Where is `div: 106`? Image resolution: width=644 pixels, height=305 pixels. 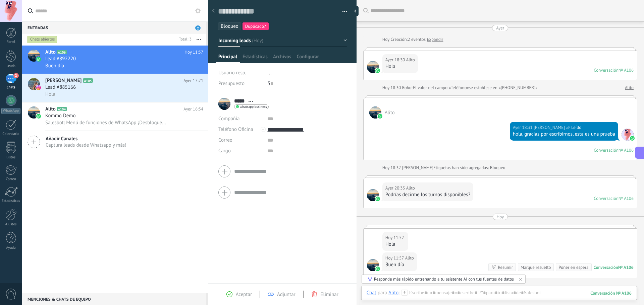
div: 106 is located at coordinates (611, 293).